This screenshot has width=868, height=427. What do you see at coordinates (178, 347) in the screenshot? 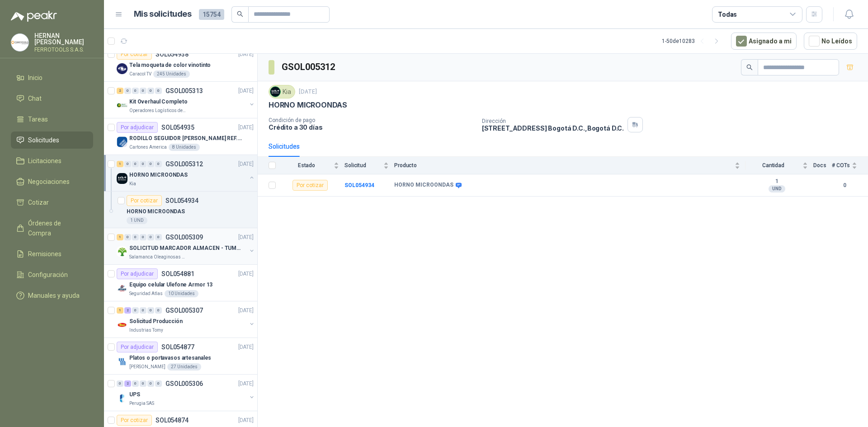
I see `p: SOL054877` at bounding box center [178, 347].